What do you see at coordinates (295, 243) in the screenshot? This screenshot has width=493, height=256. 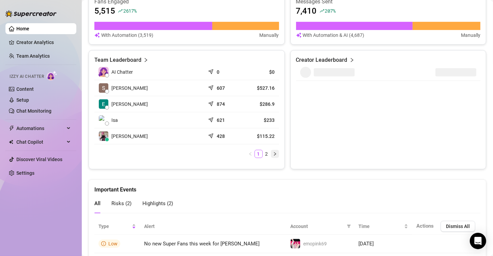 I see `img: emopink69` at bounding box center [295, 243].